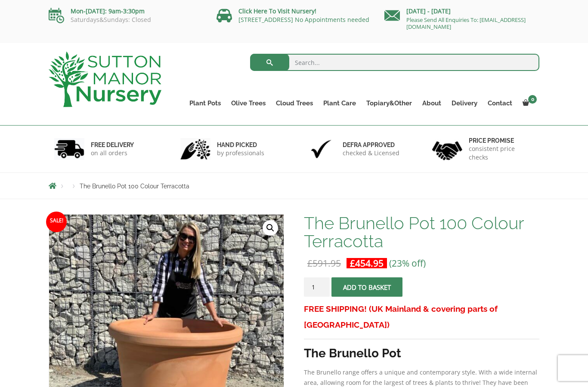 The width and height of the screenshot is (588, 387). What do you see at coordinates (528, 103) in the screenshot?
I see `a: 0` at bounding box center [528, 103].